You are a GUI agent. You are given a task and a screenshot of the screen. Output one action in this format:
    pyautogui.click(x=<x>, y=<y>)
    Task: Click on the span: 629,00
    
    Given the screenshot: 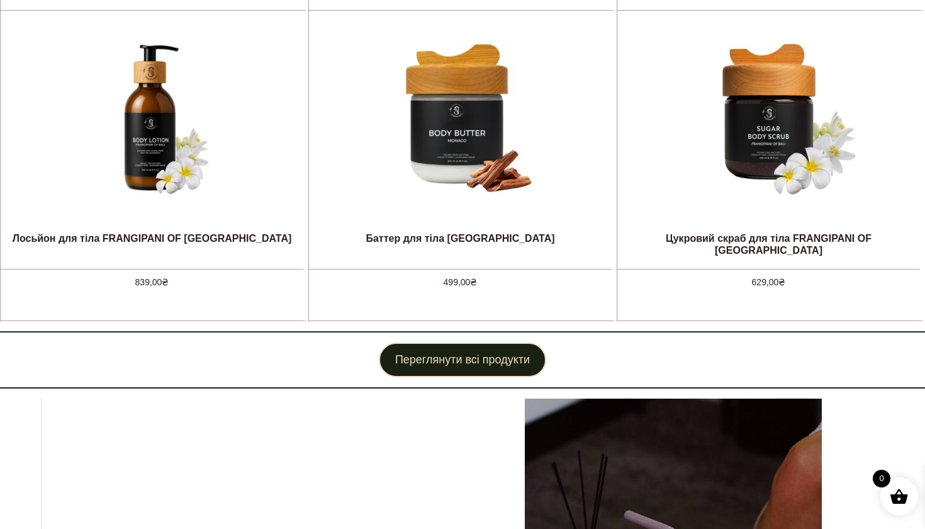 What is the action you would take?
    pyautogui.click(x=769, y=282)
    